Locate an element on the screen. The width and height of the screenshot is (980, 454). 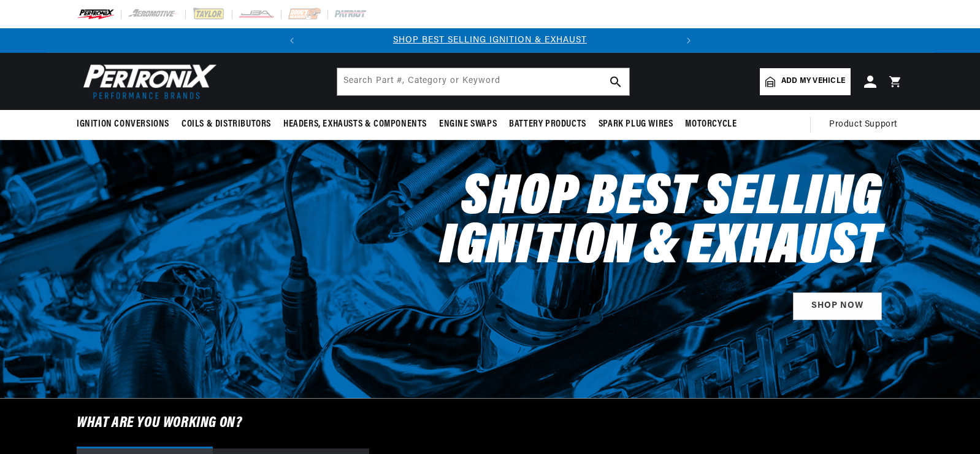
span: Coils & Distributors is located at coordinates (226, 124).